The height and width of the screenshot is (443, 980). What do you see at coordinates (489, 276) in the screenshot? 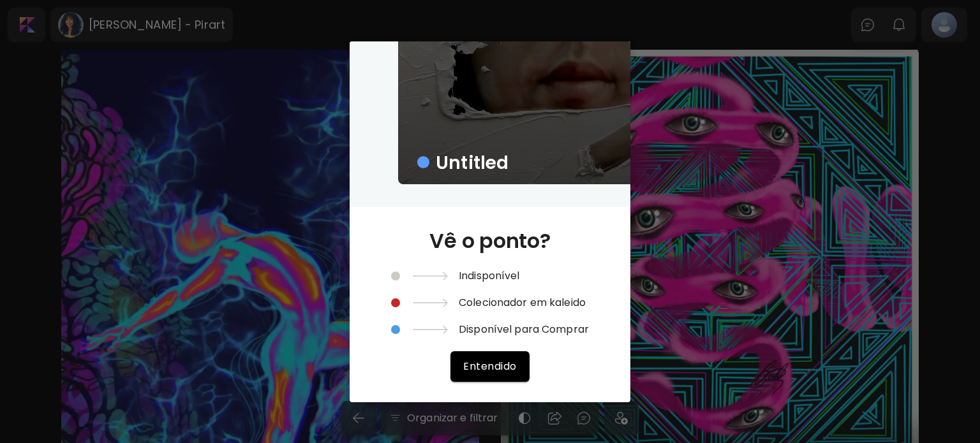
I see `h6: Indisponível` at bounding box center [489, 276].